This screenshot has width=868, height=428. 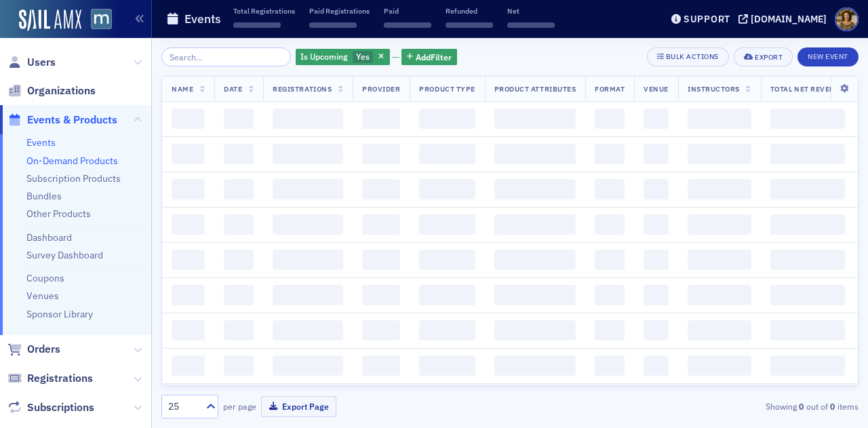 What do you see at coordinates (50, 379) in the screenshot?
I see `a: Registrations` at bounding box center [50, 379].